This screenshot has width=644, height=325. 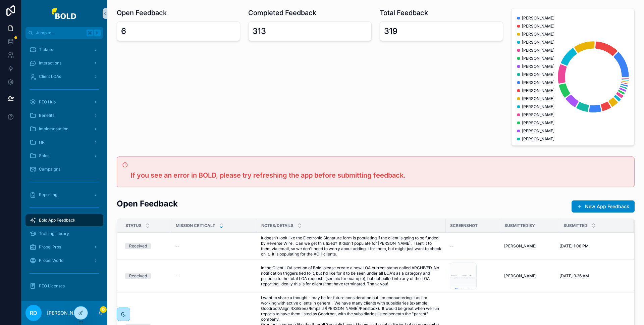 What do you see at coordinates (520, 226) in the screenshot?
I see `span: Submitted By` at bounding box center [520, 226].